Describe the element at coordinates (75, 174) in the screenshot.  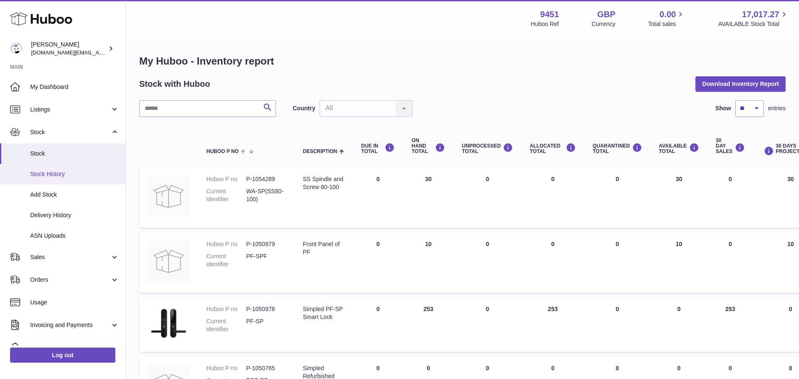
I see `span: Stock History` at that location.